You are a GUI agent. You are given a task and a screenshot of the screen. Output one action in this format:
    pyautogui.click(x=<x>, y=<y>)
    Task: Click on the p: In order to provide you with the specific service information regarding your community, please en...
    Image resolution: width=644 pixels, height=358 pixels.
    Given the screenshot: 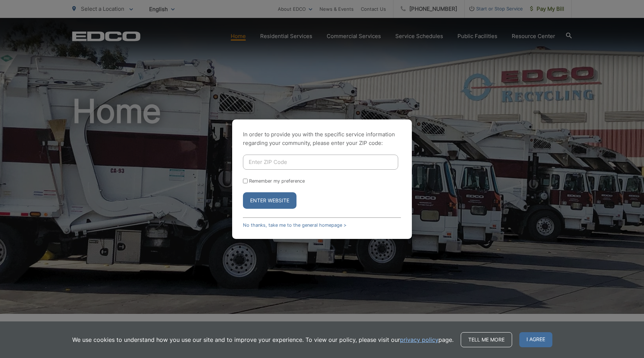 What is the action you would take?
    pyautogui.click(x=322, y=139)
    